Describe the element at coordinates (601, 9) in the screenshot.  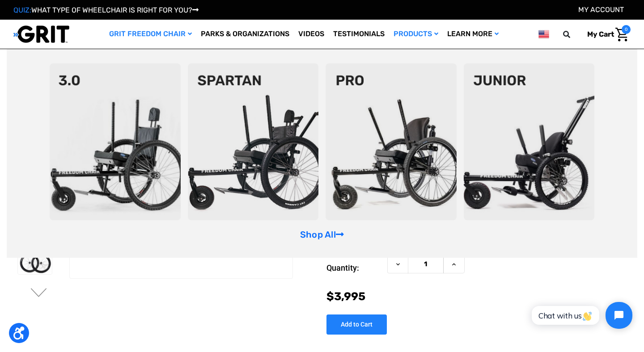
I see `a: Account` at that location.